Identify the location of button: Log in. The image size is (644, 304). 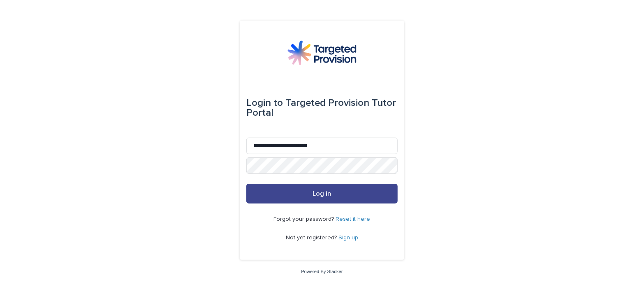
(322, 193).